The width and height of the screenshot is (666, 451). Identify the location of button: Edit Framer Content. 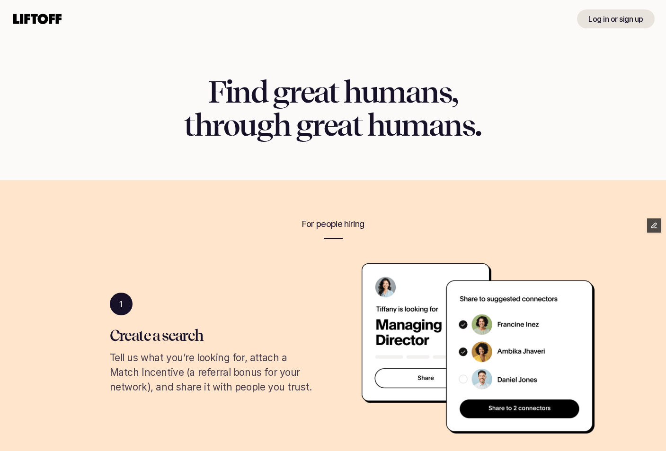
(654, 226).